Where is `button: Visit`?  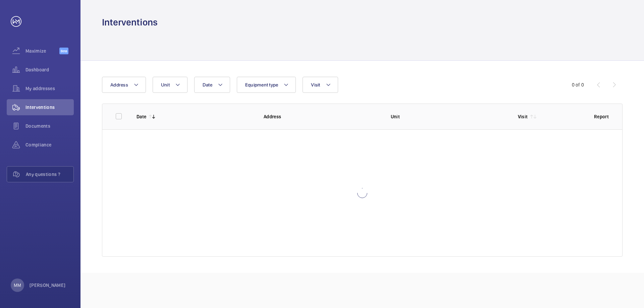
button: Visit is located at coordinates (320, 85).